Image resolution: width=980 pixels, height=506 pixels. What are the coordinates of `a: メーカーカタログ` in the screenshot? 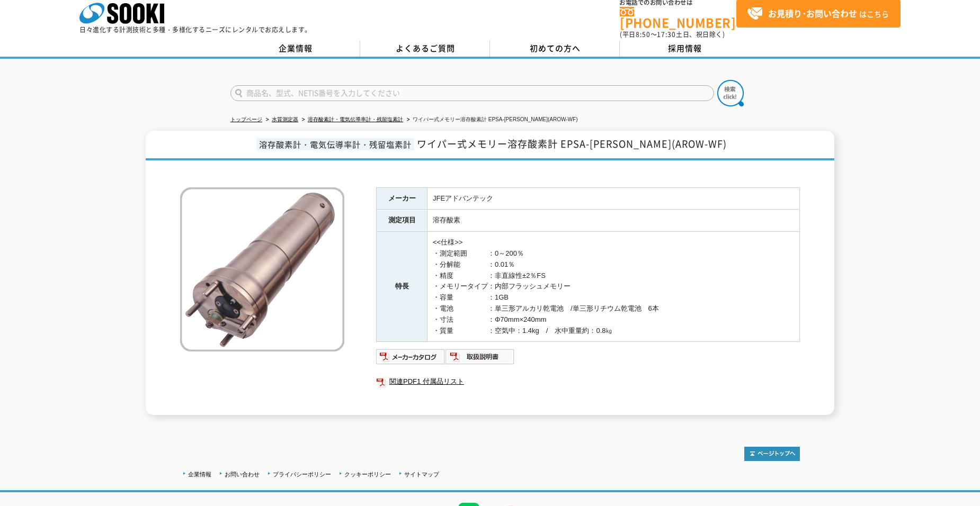 It's located at (410, 360).